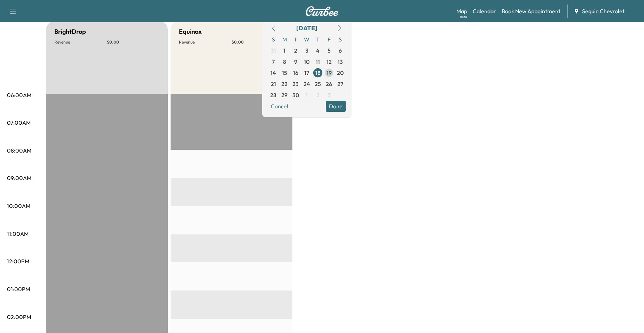  What do you see at coordinates (273, 84) in the screenshot?
I see `span: 21` at bounding box center [273, 84].